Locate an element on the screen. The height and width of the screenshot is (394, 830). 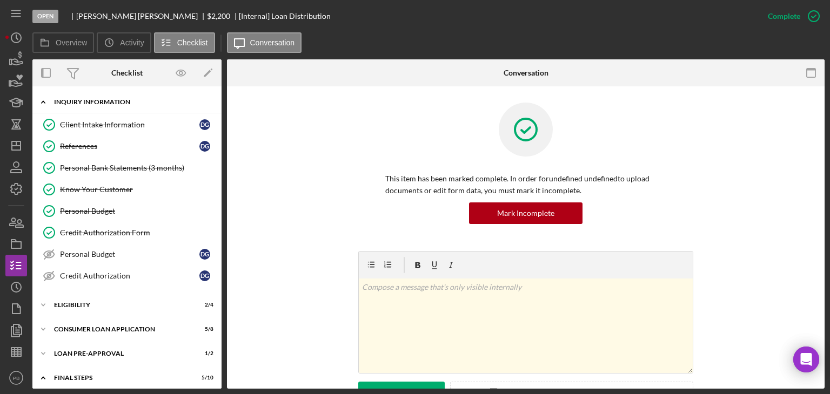
div: References is located at coordinates (130, 146).